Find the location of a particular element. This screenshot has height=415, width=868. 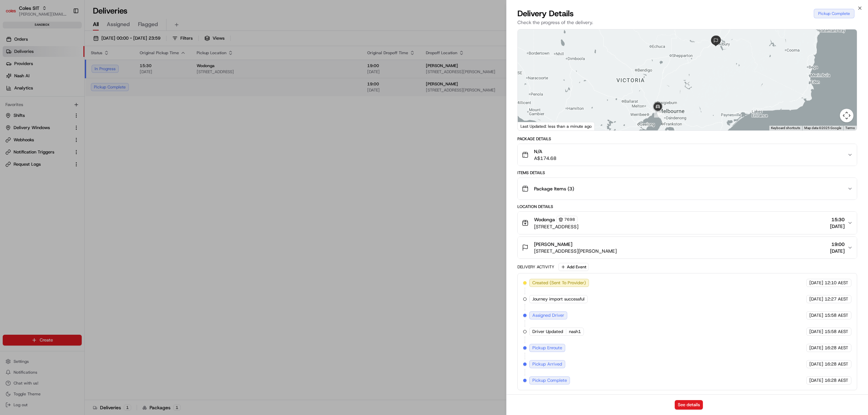

span: Knowledge Base is located at coordinates (33, 102).